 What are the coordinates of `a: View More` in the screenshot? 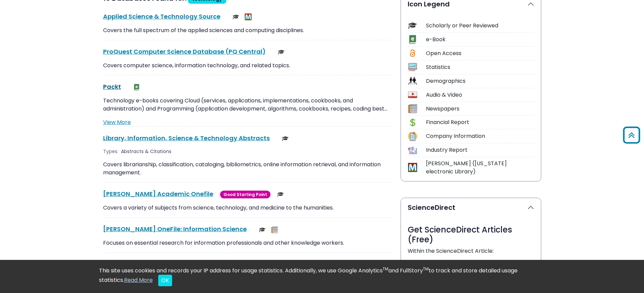 It's located at (117, 122).